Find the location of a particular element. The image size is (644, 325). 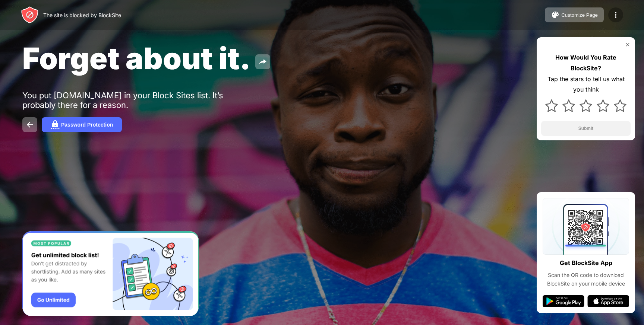

img: qrcode.svg is located at coordinates (586, 227).